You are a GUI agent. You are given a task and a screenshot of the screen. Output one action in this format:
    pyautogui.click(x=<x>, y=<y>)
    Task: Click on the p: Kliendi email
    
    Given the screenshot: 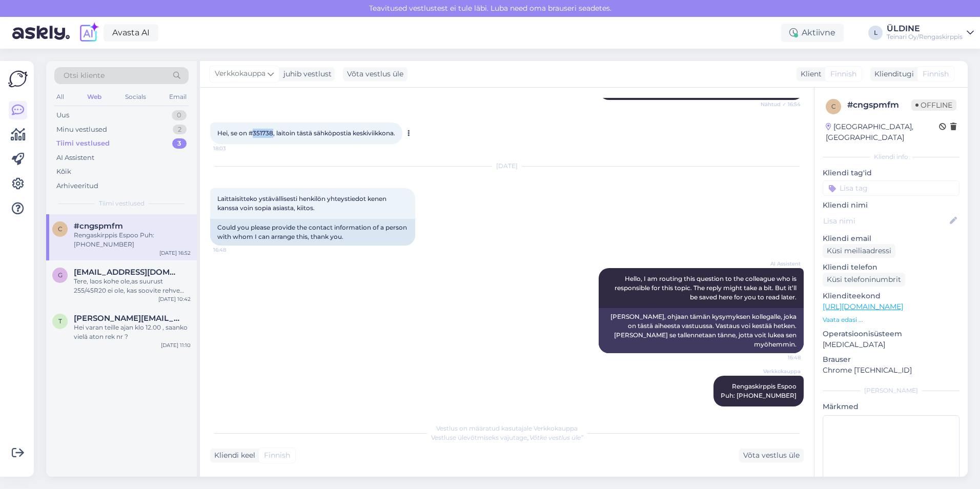 What is the action you would take?
    pyautogui.click(x=890, y=238)
    